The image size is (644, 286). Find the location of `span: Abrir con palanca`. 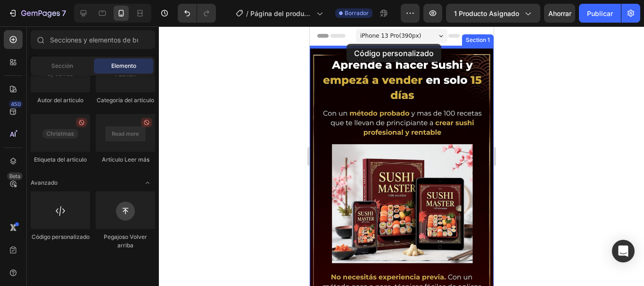

span: Abrir con palanca is located at coordinates (148, 183).